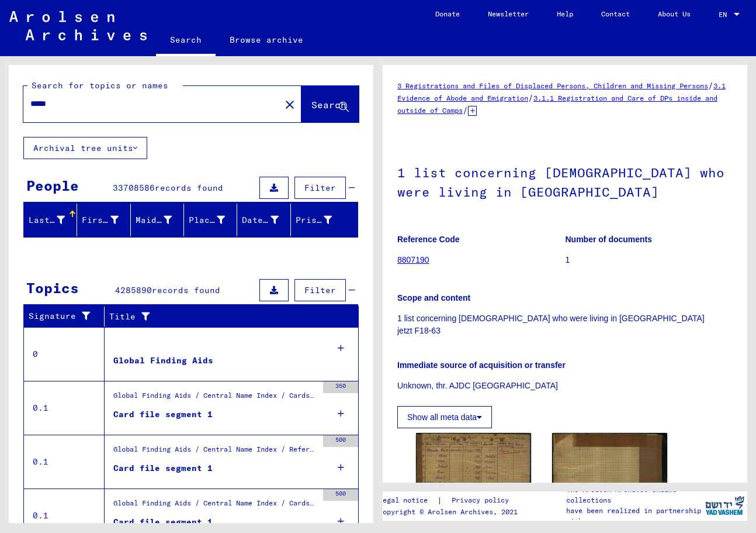 The width and height of the screenshot is (756, 533). I want to click on button: Search, so click(330, 104).